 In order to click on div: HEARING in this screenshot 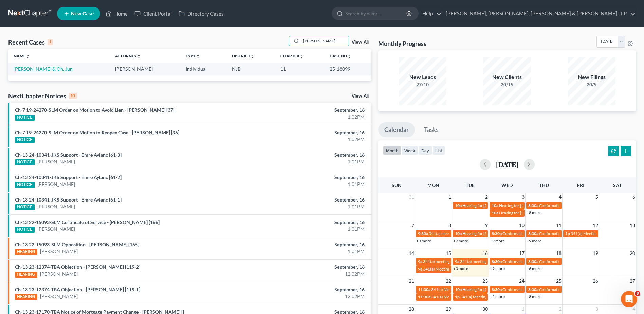, I will do `click(26, 275)`.